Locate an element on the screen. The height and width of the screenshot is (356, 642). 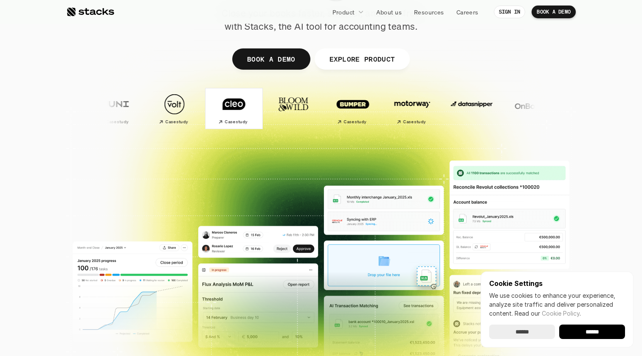
p: Cookie Settings is located at coordinates (557, 283).